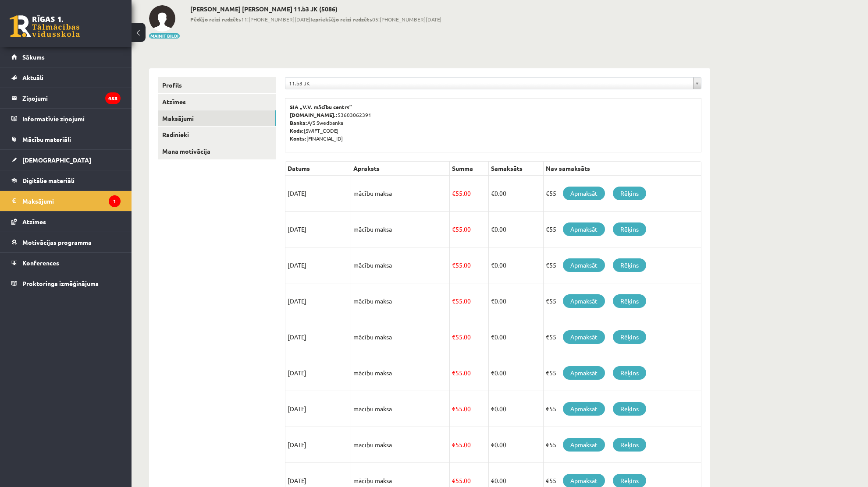 This screenshot has height=487, width=868. Describe the element at coordinates (216, 19) in the screenshot. I see `b: Pēdējo reizi redzēts` at that location.